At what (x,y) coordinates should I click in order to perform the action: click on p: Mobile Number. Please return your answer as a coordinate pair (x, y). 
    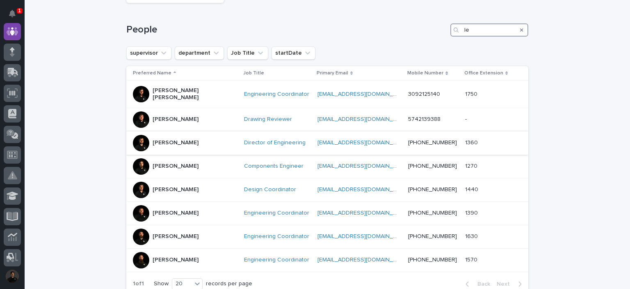
    Looking at the image, I should click on (426, 73).